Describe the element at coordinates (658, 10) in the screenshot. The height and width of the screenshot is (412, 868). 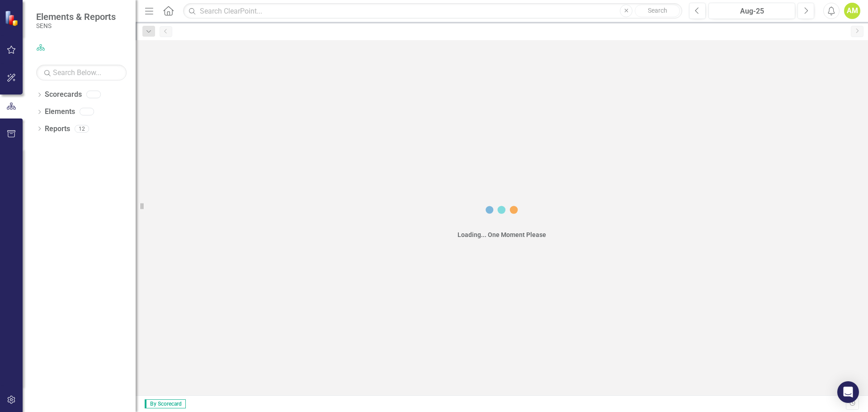
I see `span: Search` at that location.